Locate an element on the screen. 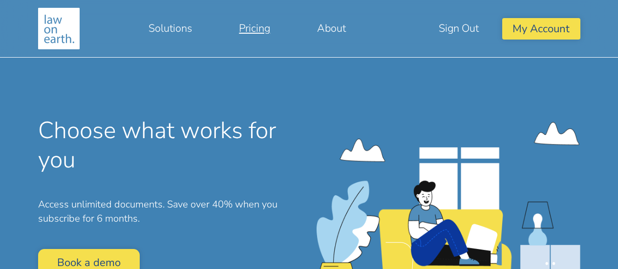 The height and width of the screenshot is (269, 618). button: My Account is located at coordinates (541, 28).